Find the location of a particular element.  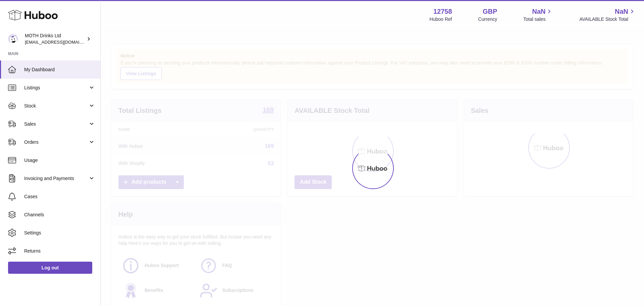

span: Total sales is located at coordinates (538, 19).